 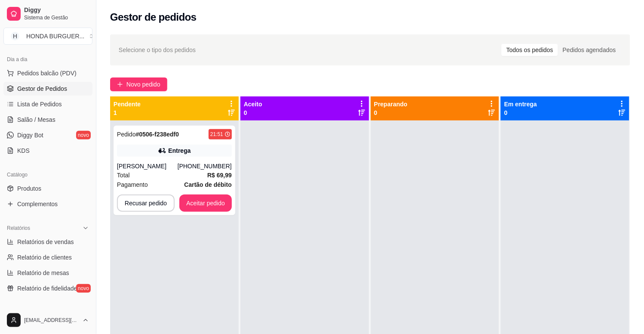 What do you see at coordinates (520, 104) in the screenshot?
I see `p: Em entrega` at bounding box center [520, 104].